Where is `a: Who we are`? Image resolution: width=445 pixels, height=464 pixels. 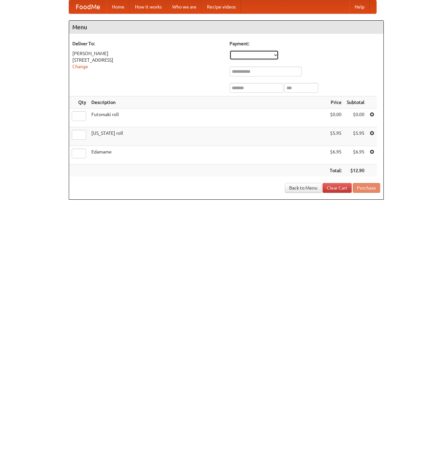
a: Who we are is located at coordinates (184, 7).